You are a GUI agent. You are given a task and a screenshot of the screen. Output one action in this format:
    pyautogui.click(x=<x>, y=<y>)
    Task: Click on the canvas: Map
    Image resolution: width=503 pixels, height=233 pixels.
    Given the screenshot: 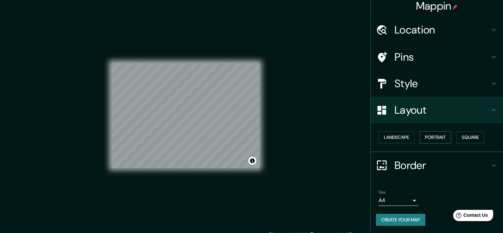 What is the action you would take?
    pyautogui.click(x=186, y=115)
    